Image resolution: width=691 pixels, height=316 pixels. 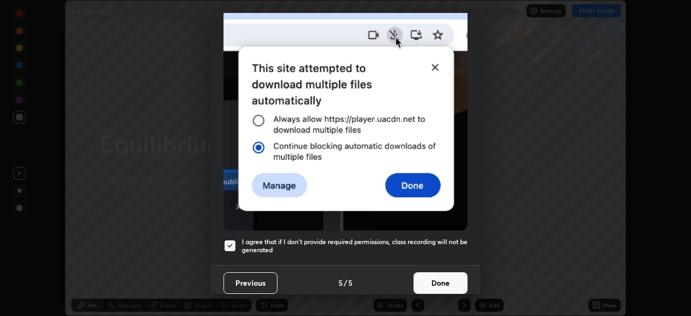 What do you see at coordinates (250, 283) in the screenshot?
I see `button: Previous` at bounding box center [250, 283].